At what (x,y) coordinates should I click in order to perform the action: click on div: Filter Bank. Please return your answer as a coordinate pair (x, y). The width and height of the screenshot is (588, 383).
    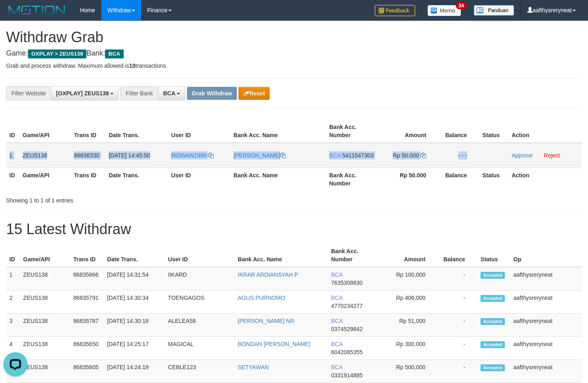
    Looking at the image, I should click on (139, 93).